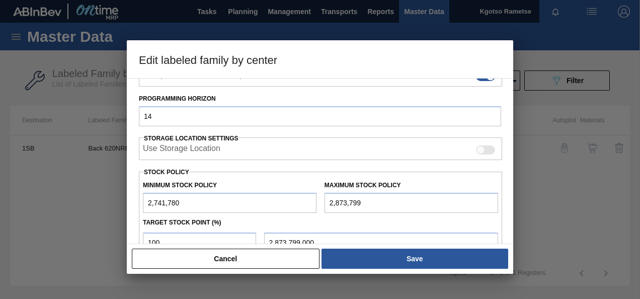  What do you see at coordinates (180, 185) in the screenshot?
I see `label: Minimum Stock Policy` at bounding box center [180, 185].